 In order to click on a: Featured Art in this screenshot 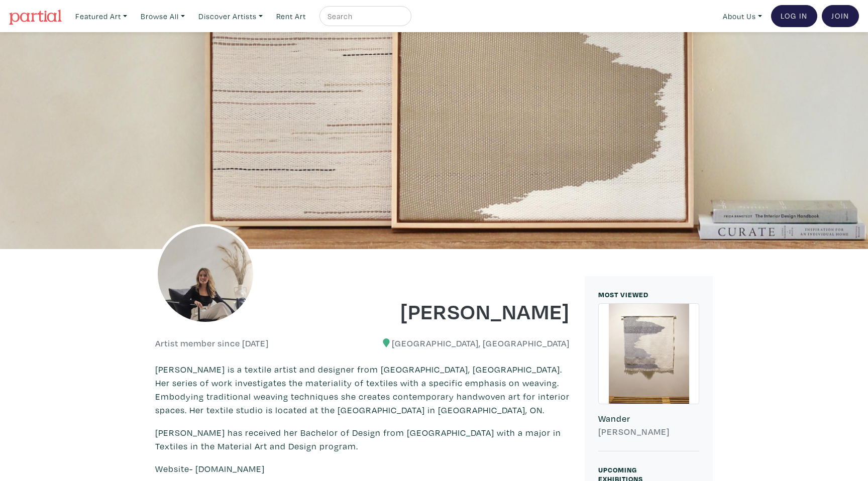, I will do `click(101, 16)`.